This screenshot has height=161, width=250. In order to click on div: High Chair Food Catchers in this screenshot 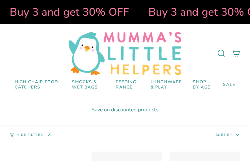, I will do `click(38, 85)`.